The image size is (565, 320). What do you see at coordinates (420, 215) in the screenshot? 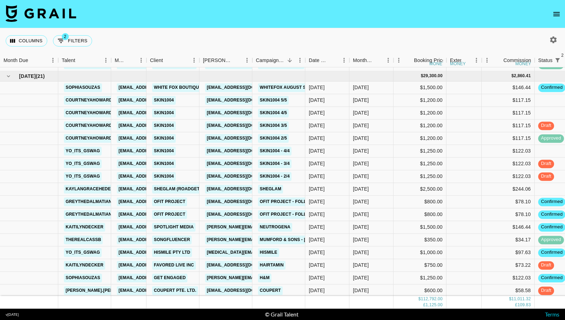
I see `div: $800.00` at bounding box center [420, 215].